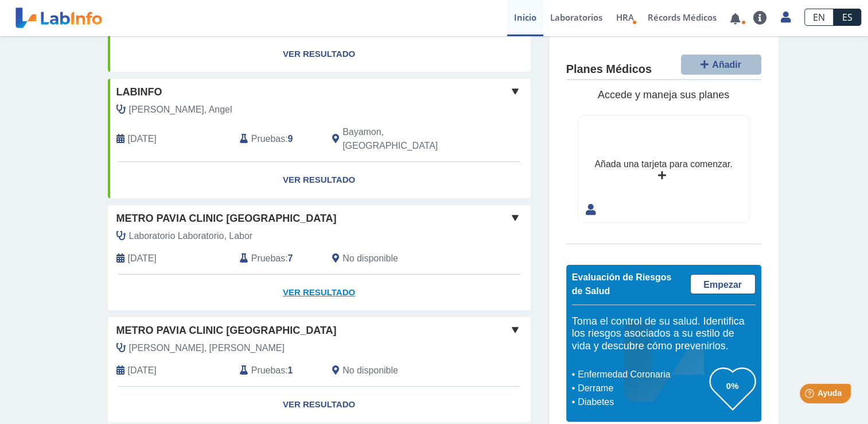 This screenshot has height=424, width=868. Describe the element at coordinates (142, 370) in the screenshot. I see `span: 2025-09-21` at that location.